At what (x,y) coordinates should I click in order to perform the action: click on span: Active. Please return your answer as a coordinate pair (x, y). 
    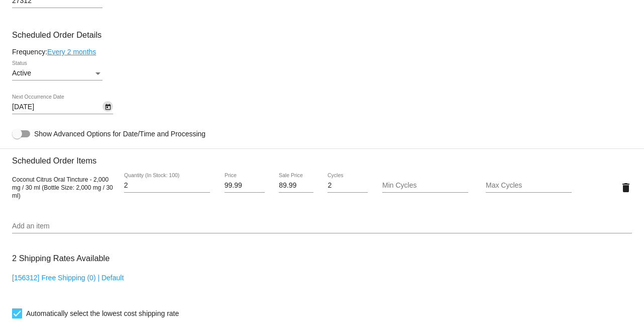
    Looking at the image, I should click on (22, 73).